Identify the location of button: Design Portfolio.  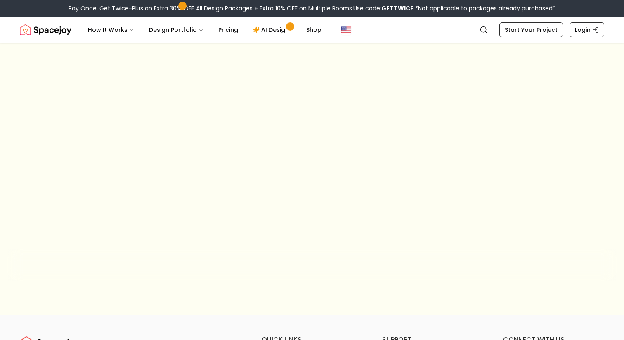
(176, 30).